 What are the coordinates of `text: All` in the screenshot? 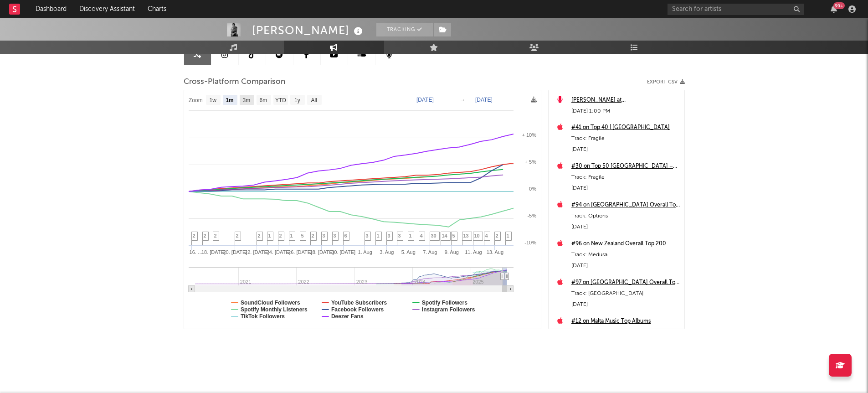 It's located at (314, 100).